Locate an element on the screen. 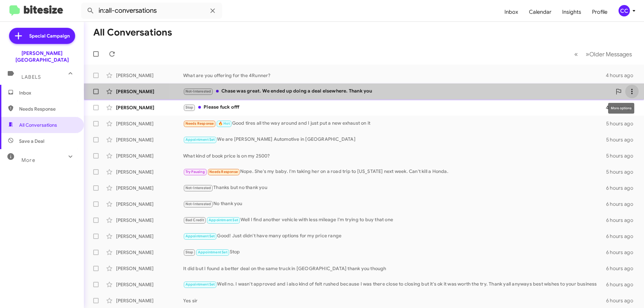  span: Labels is located at coordinates (32, 77).